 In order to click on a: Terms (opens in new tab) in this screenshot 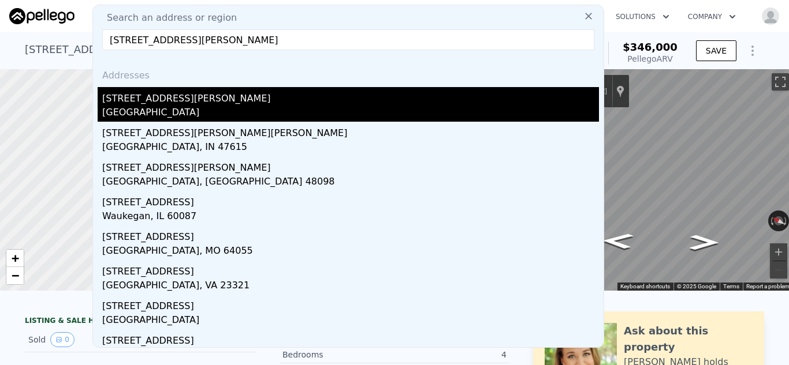, I will do `click(731, 286)`.